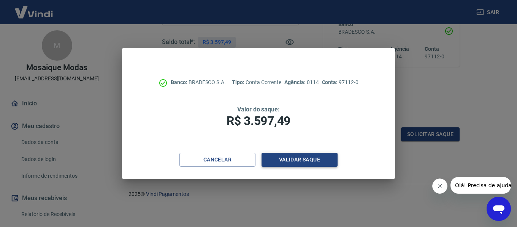 The width and height of the screenshot is (517, 227). What do you see at coordinates (301, 82) in the screenshot?
I see `p: 0114` at bounding box center [301, 82].